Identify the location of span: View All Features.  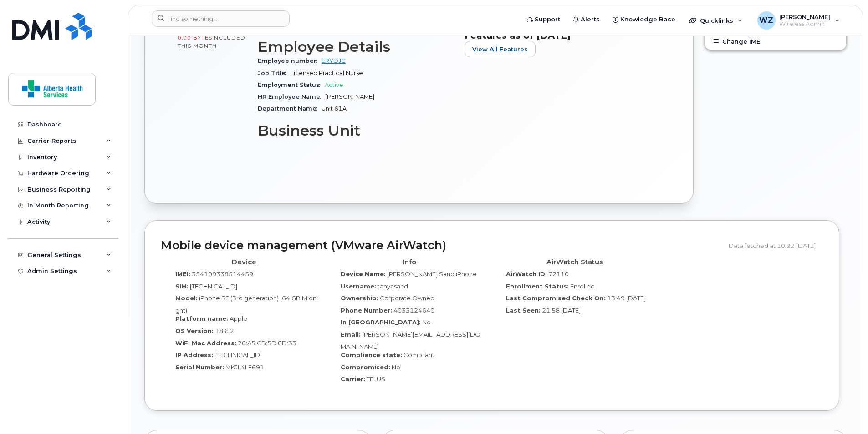
(500, 49).